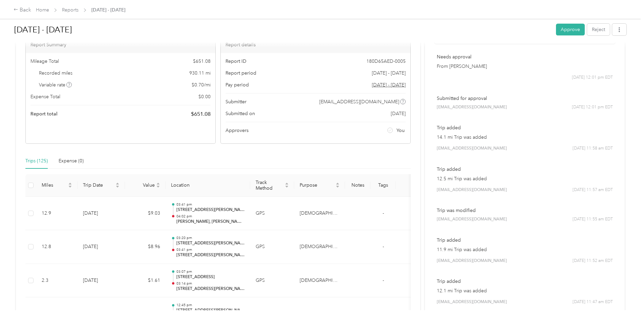 The width and height of the screenshot is (644, 322). I want to click on th: Value, so click(145, 186).